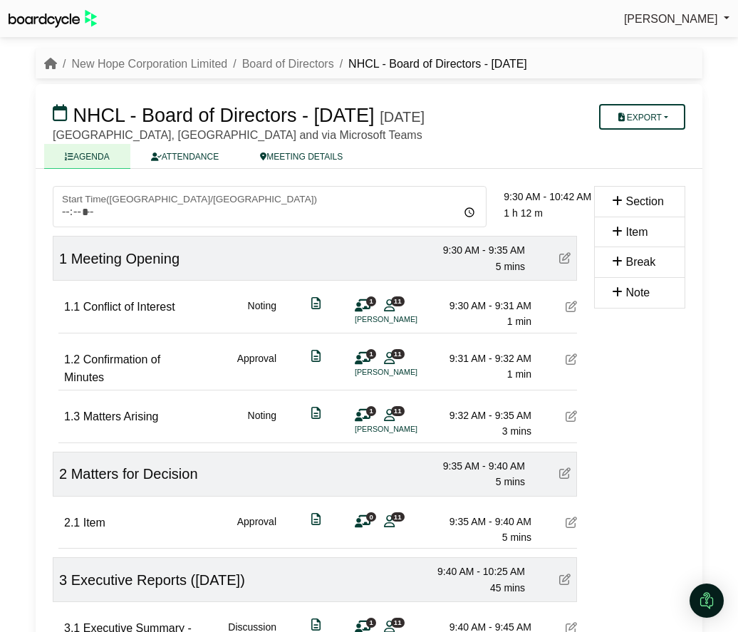  What do you see at coordinates (125, 259) in the screenshot?
I see `span: Meeting Opening` at bounding box center [125, 259].